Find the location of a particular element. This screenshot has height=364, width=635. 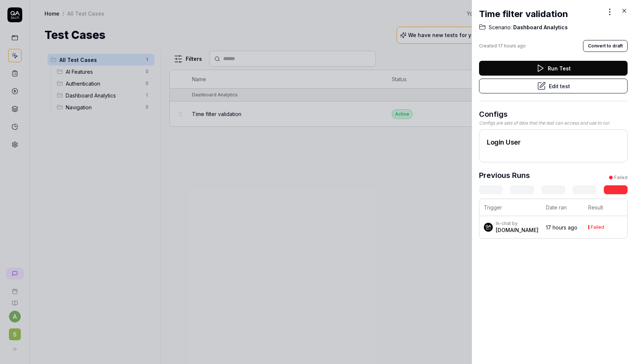

button: Run Test is located at coordinates (553, 68).